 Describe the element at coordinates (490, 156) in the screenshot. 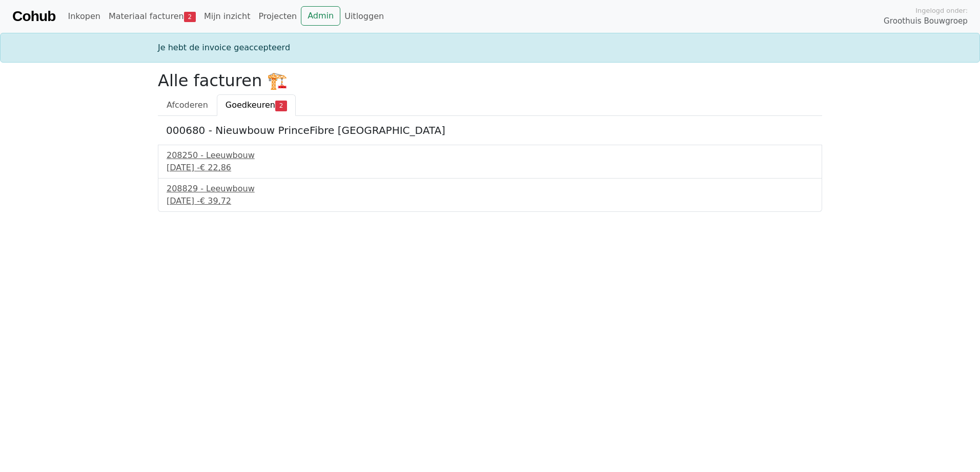

I see `div: 208250 - Leeuwbouw` at that location.